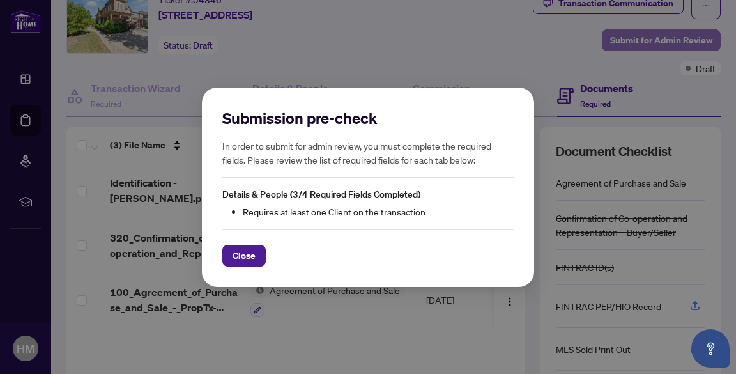 This screenshot has width=736, height=374. Describe the element at coordinates (368, 153) in the screenshot. I see `h5: In order to submit for admin review, you must complete the required fields. Please review the lis...` at that location.